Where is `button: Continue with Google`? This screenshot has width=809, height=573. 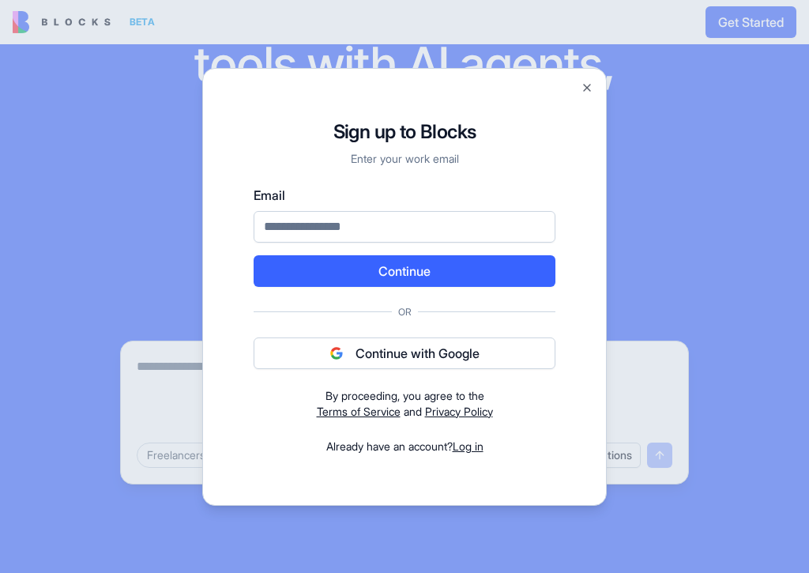 button: Continue with Google is located at coordinates (405, 353).